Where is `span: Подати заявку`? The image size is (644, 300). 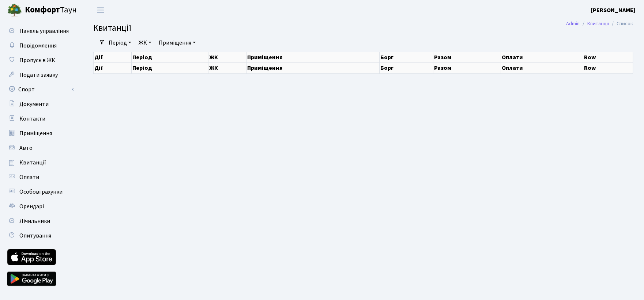
span: Подати заявку is located at coordinates (39, 75).